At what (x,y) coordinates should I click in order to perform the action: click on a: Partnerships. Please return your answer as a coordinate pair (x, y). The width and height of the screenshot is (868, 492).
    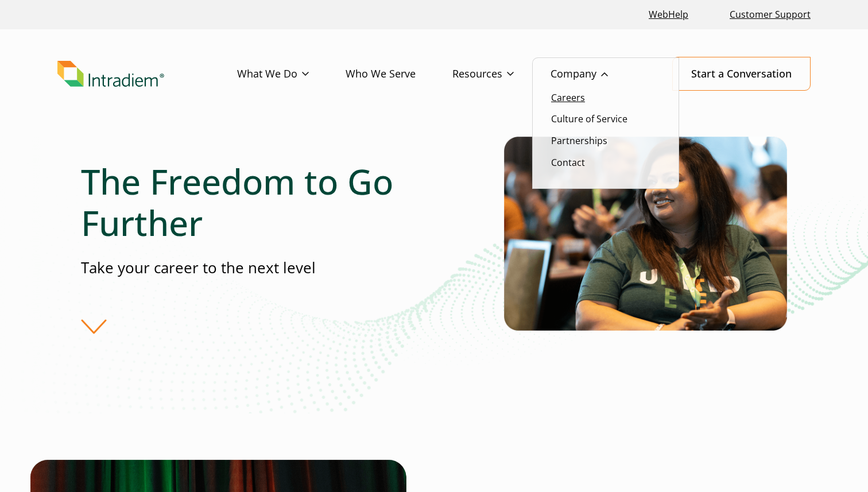
    Looking at the image, I should click on (579, 141).